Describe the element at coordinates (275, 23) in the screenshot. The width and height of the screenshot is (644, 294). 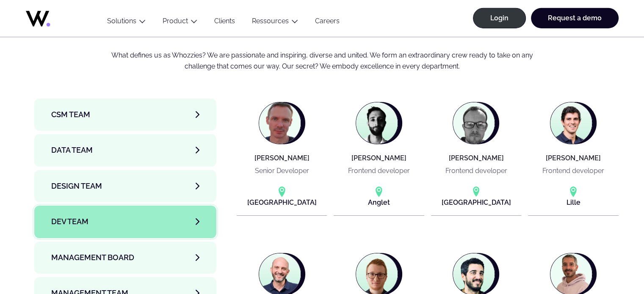
I see `button: Ressources` at that location.